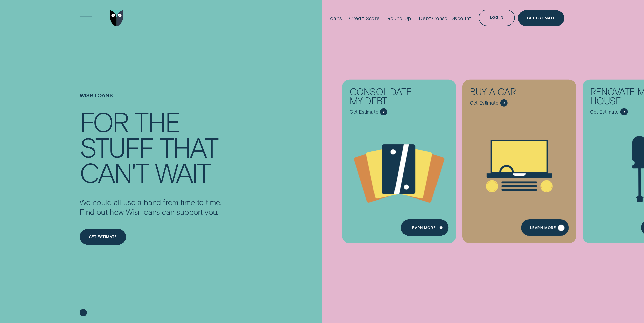  I want to click on h1: Wisr loans, so click(150, 100).